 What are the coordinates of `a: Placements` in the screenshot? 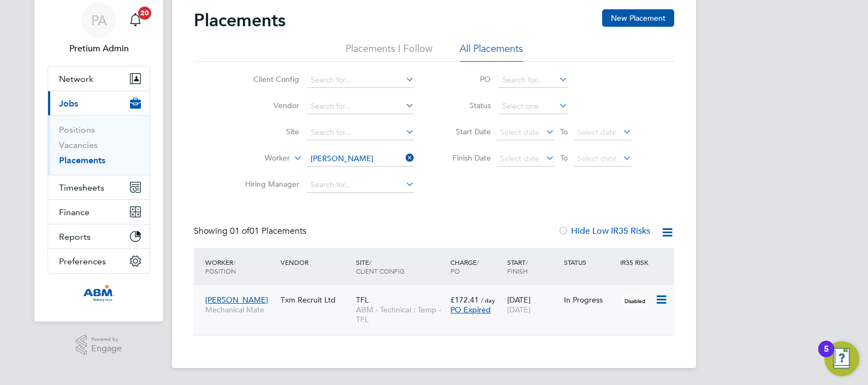 It's located at (82, 160).